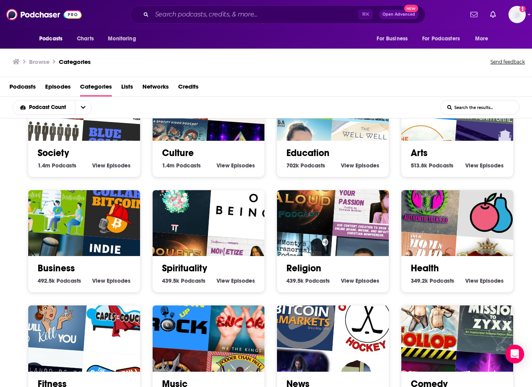 The height and width of the screenshot is (387, 532). Describe the element at coordinates (425, 315) in the screenshot. I see `div: The Dollop with Dave Anthony and Gareth Reynolds` at that location.